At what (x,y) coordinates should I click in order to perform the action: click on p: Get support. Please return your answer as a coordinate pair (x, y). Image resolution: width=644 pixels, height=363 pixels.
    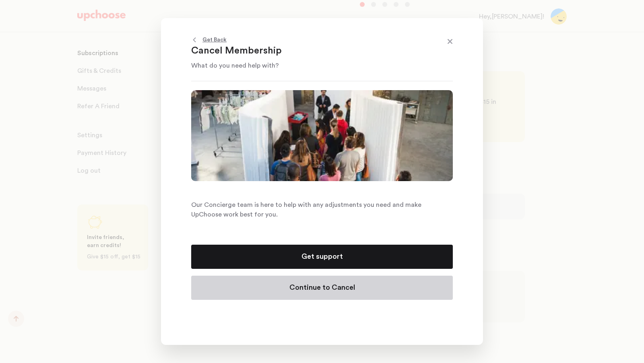
    Looking at the image, I should click on (322, 257).